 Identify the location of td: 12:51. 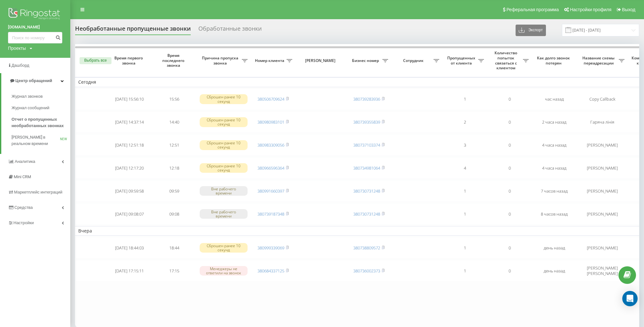
(174, 145).